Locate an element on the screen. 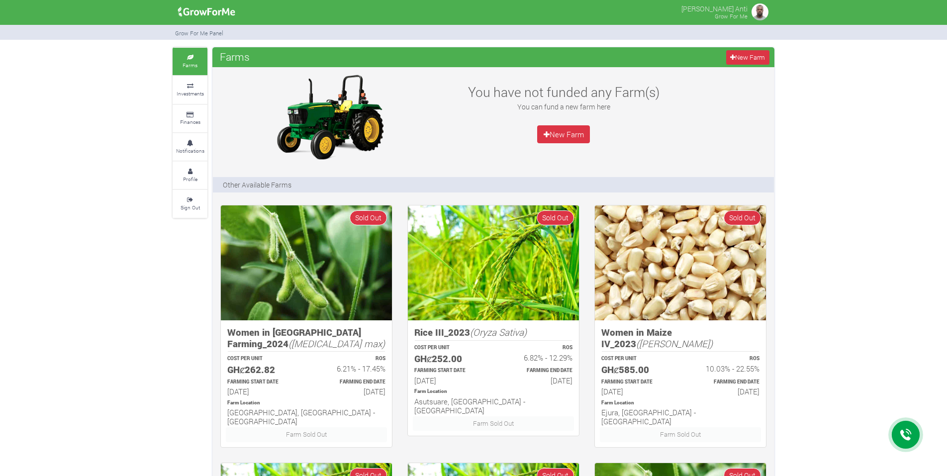  a: Investments is located at coordinates (190, 90).